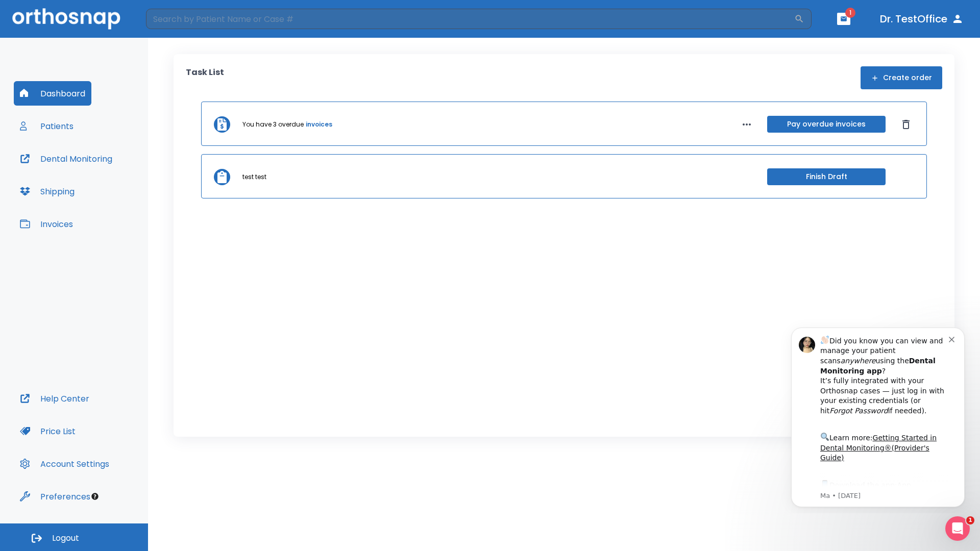 The height and width of the screenshot is (551, 980). I want to click on img: Orthosnap, so click(66, 18).